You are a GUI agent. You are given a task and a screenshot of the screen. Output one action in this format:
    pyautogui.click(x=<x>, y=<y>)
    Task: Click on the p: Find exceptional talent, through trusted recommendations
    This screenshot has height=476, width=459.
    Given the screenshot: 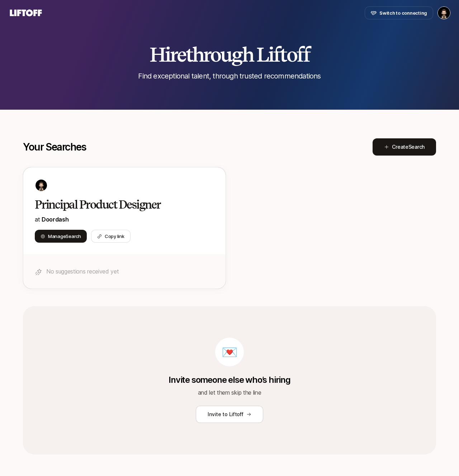 What is the action you would take?
    pyautogui.click(x=229, y=76)
    